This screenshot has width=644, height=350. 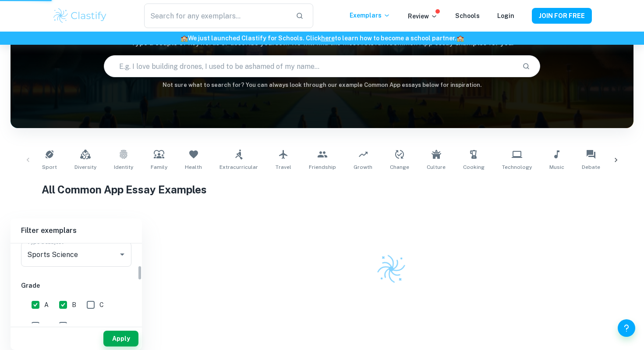 I want to click on span: Identity, so click(x=124, y=167).